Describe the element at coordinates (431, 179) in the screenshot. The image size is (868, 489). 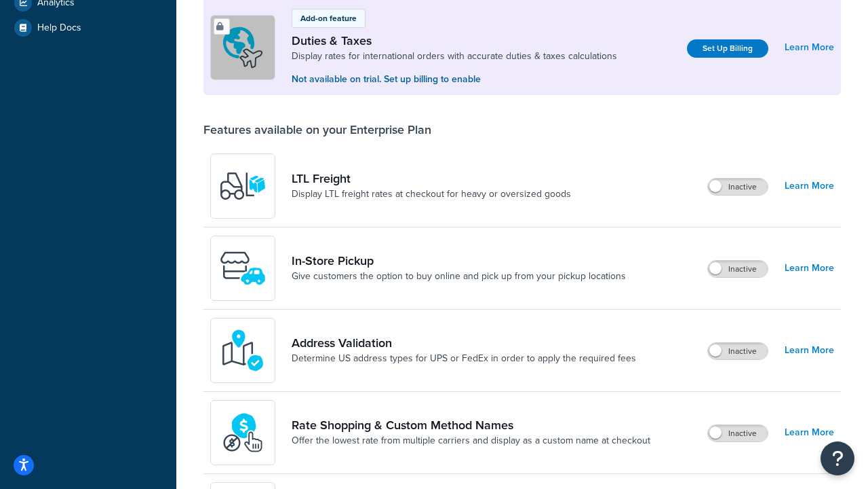
I see `a: LTL Freight` at that location.